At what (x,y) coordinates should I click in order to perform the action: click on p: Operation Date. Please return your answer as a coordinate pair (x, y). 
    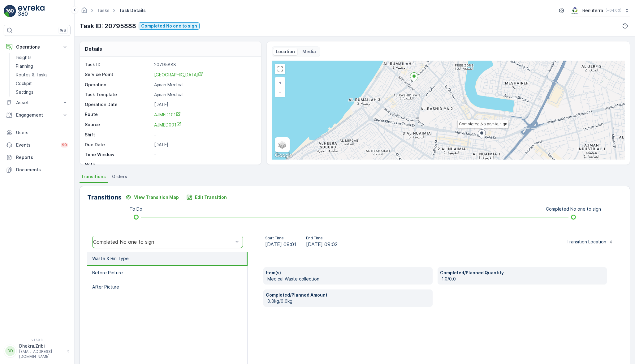
    Looking at the image, I should click on (118, 105).